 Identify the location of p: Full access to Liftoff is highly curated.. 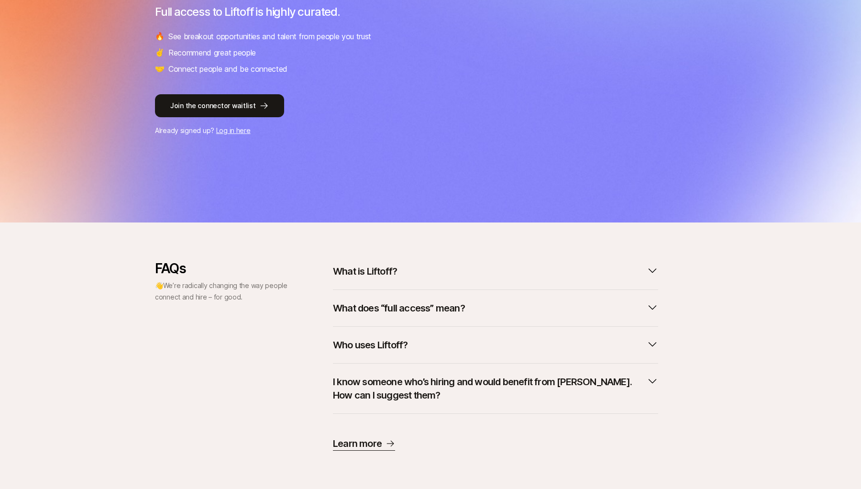
(430, 12).